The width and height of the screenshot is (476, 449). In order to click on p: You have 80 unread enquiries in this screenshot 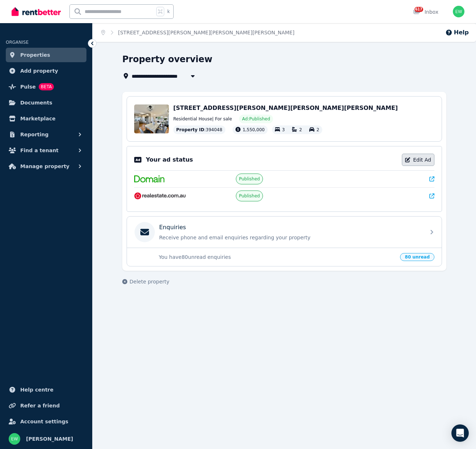, I will do `click(277, 257)`.